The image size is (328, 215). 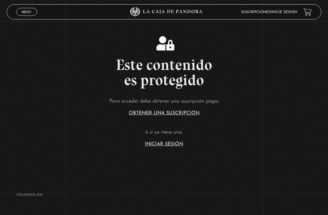 I want to click on a: View your shopping cart, so click(x=307, y=12).